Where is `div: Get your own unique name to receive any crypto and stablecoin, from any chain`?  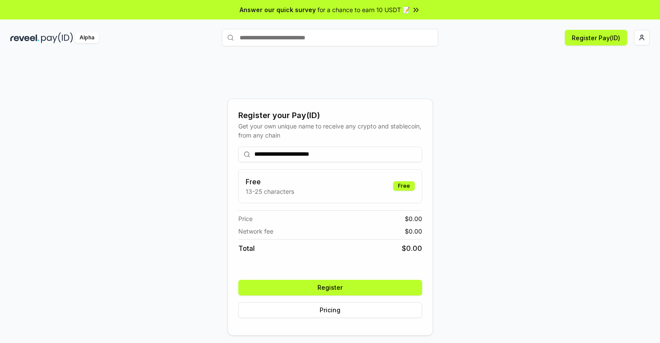
div: Get your own unique name to receive any crypto and stablecoin, from any chain is located at coordinates (330, 131).